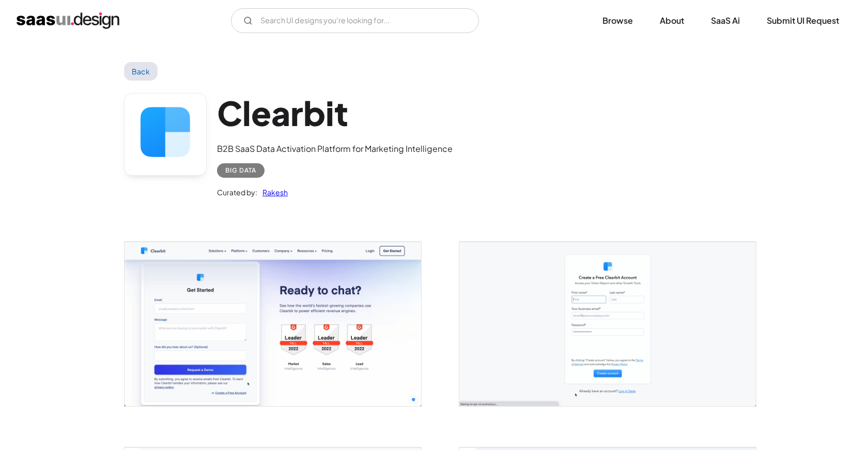 This screenshot has height=450, width=868. What do you see at coordinates (803, 21) in the screenshot?
I see `a: Submit UI Request` at bounding box center [803, 21].